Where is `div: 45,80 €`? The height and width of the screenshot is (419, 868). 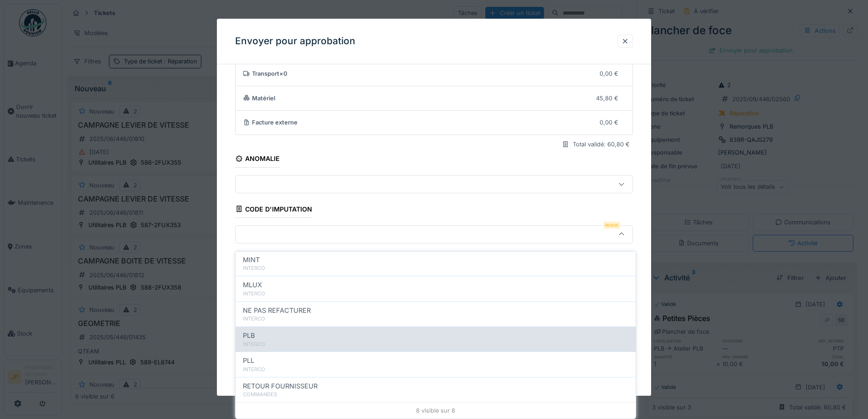 div: 45,80 € is located at coordinates (607, 98).